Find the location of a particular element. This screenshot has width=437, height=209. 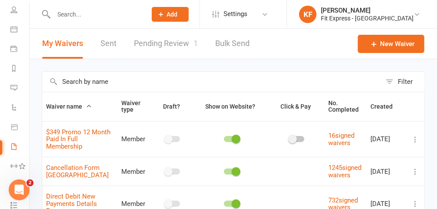

span: 2 is located at coordinates (30, 183).